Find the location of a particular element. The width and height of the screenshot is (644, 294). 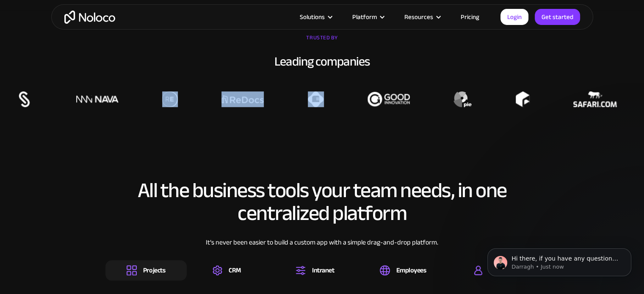

div: message notification from Darragh, Just now. Hi there, if you have any questions about our pricin... is located at coordinates (85, 32).